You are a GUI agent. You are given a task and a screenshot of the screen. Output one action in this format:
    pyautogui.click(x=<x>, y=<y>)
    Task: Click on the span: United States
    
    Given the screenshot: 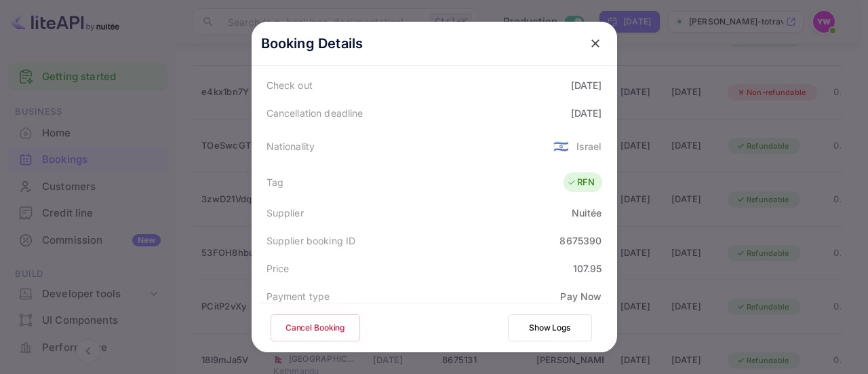 What is the action you would take?
    pyautogui.click(x=561, y=145)
    